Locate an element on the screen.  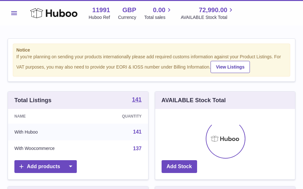
a: Add products is located at coordinates (45, 166).